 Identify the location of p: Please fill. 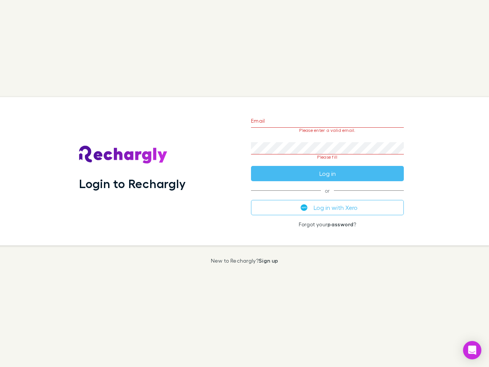
(327, 157).